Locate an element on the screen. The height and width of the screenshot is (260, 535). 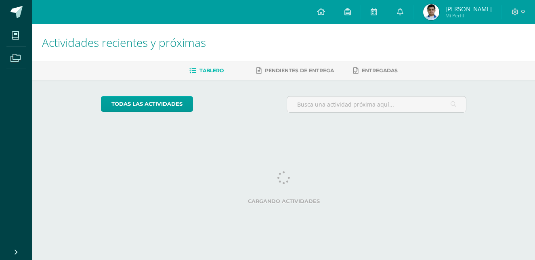
span: Mi Perfil is located at coordinates (468, 15).